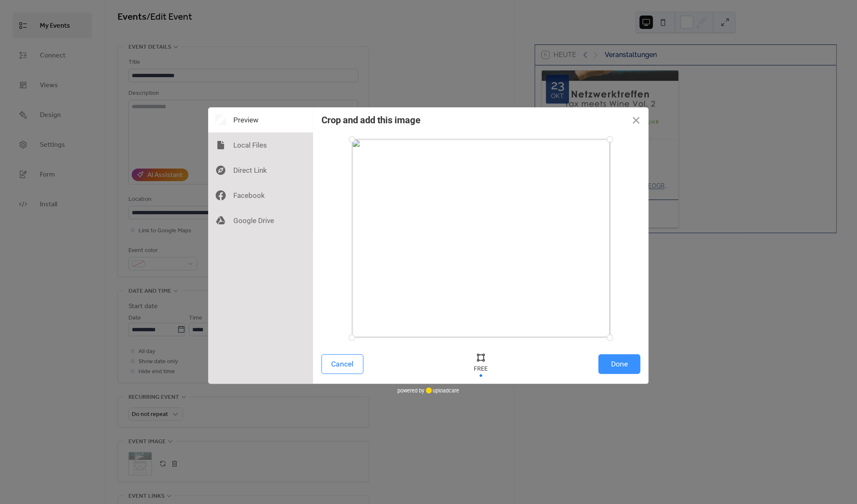  Describe the element at coordinates (442, 391) in the screenshot. I see `a: uploadcare` at that location.